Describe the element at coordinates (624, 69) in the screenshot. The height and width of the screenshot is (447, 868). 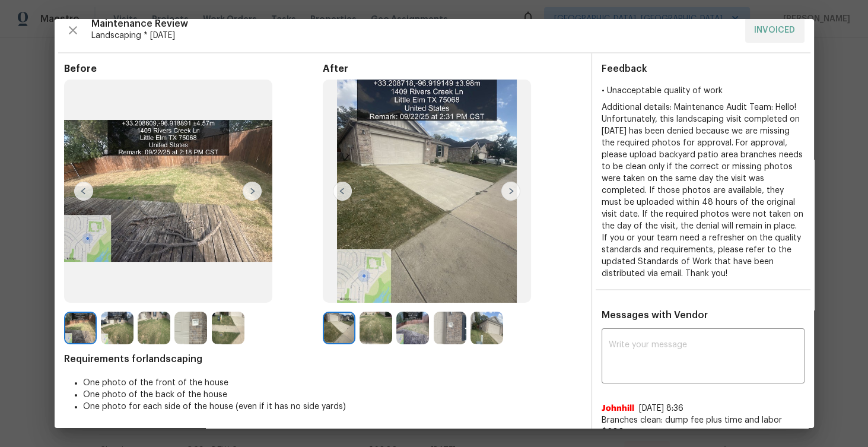
I see `span: Feedback` at that location.